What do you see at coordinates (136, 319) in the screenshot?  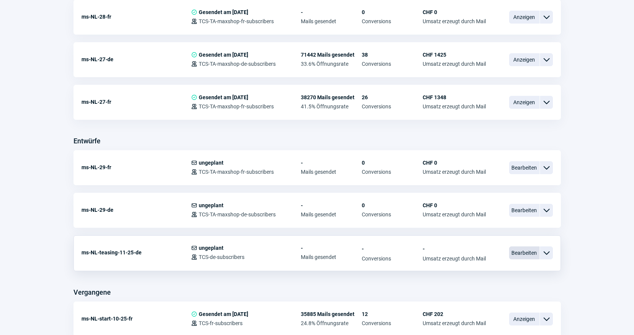 I see `div: ms-NL-start-10-25-fr` at bounding box center [136, 319].